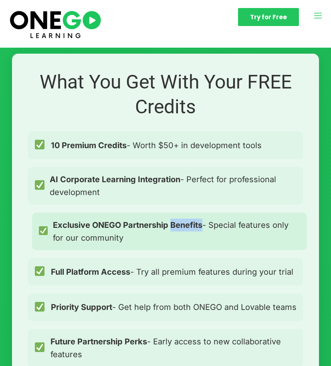 The width and height of the screenshot is (331, 366). What do you see at coordinates (174, 348) in the screenshot?
I see `span: - Early access to new collaborative features` at bounding box center [174, 348].